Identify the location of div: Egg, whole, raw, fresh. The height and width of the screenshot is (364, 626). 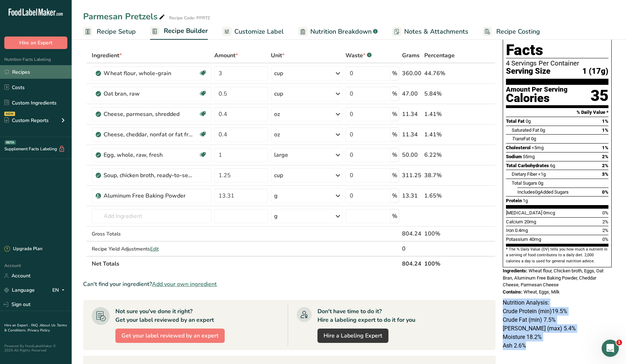
(148, 155).